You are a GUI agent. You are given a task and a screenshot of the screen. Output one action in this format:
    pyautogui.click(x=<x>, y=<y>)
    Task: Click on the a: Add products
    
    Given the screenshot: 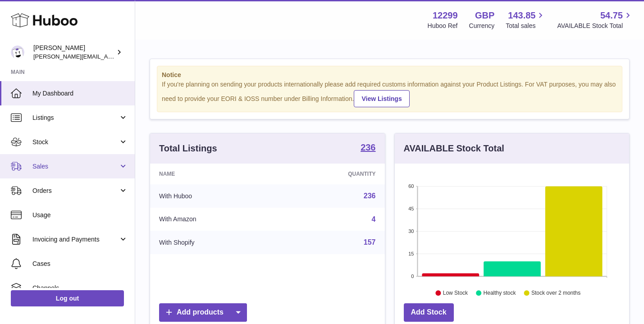 What is the action you would take?
    pyautogui.click(x=203, y=312)
    